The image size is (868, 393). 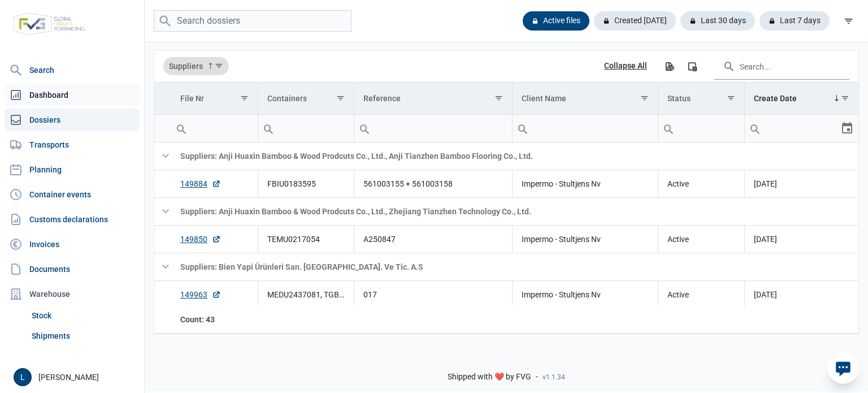 What do you see at coordinates (679, 98) in the screenshot?
I see `div: Status` at bounding box center [679, 98].